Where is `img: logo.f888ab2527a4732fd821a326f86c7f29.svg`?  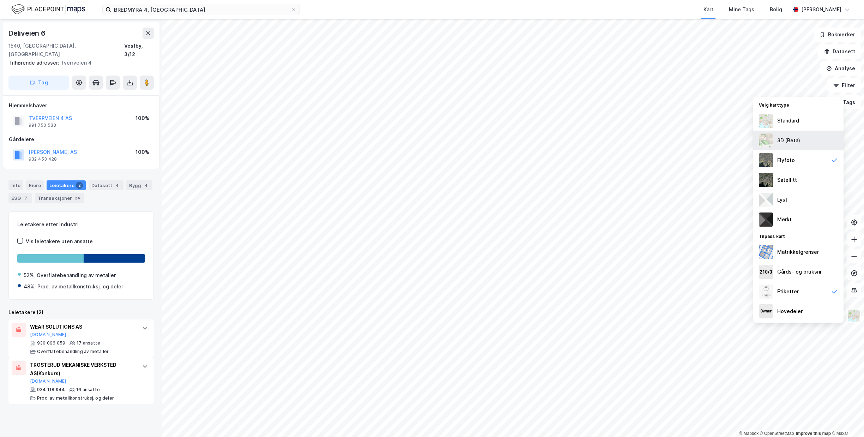
img: logo.f888ab2527a4732fd821a326f86c7f29.svg is located at coordinates (48, 9).